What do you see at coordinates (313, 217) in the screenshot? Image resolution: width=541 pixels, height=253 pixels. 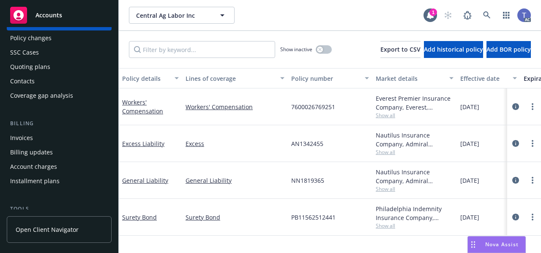 I see `span: PB11562512441` at bounding box center [313, 217].